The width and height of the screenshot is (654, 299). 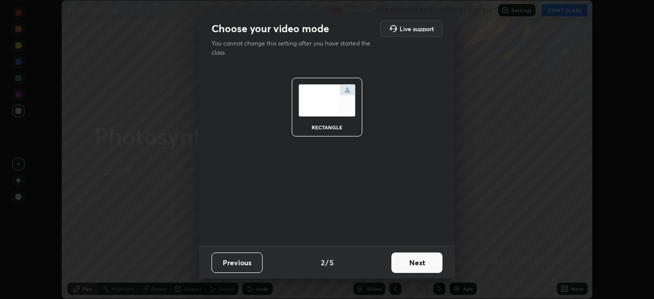 What do you see at coordinates (327, 127) in the screenshot?
I see `div: rectangle` at bounding box center [327, 127].